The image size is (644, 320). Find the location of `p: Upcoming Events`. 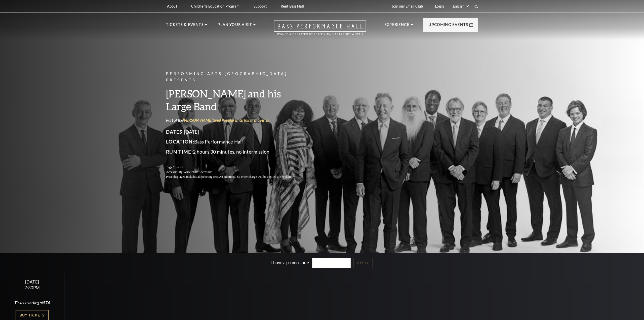

p: Upcoming Events is located at coordinates (448, 26).